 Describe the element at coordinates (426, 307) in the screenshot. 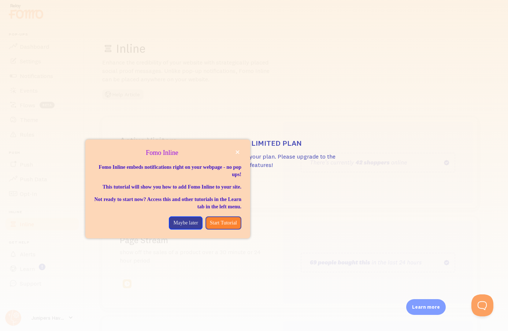

I see `div: Learn more` at that location.